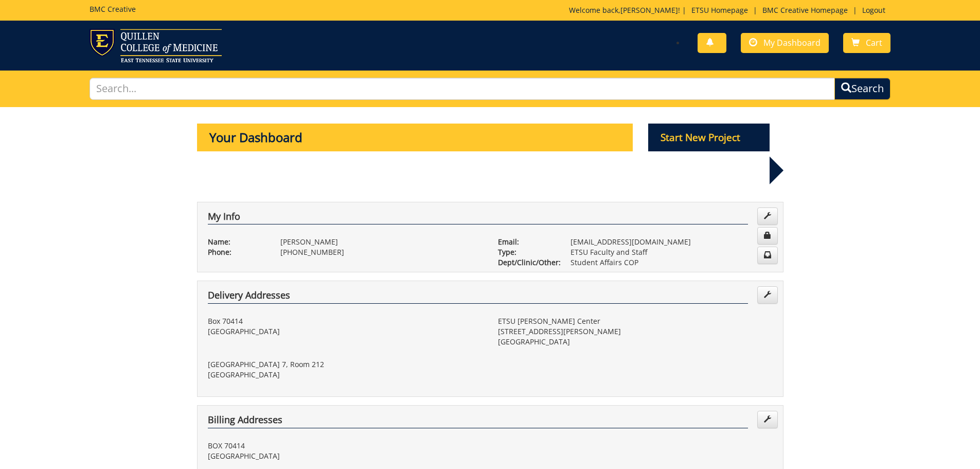 Image resolution: width=980 pixels, height=469 pixels. I want to click on a: Logout, so click(873, 10).